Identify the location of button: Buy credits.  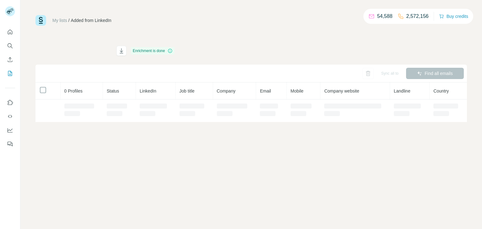
(453, 16).